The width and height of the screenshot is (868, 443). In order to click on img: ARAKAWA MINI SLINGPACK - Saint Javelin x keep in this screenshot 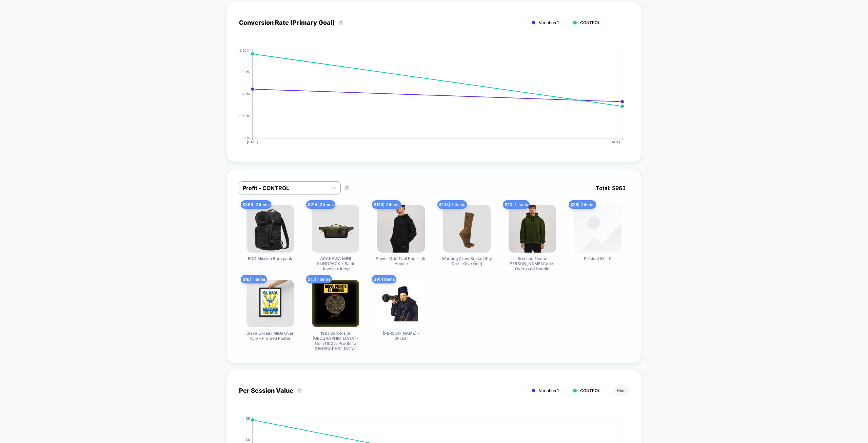, I will do `click(336, 228)`.